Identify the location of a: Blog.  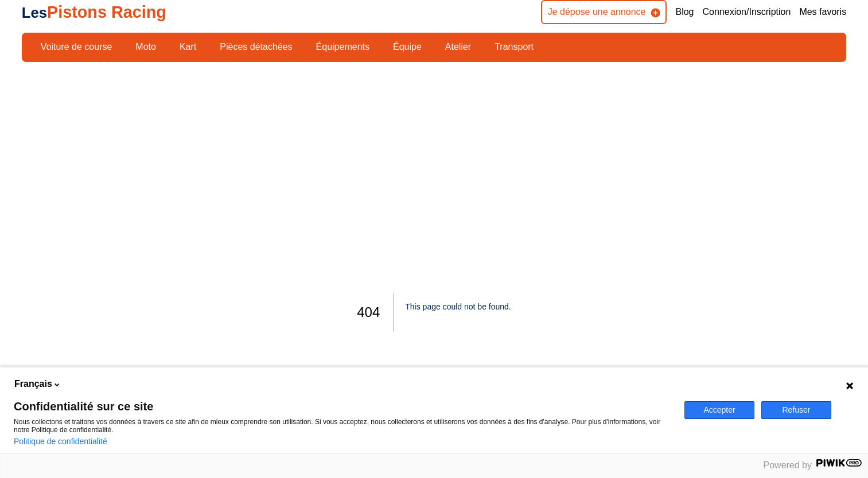
(685, 12).